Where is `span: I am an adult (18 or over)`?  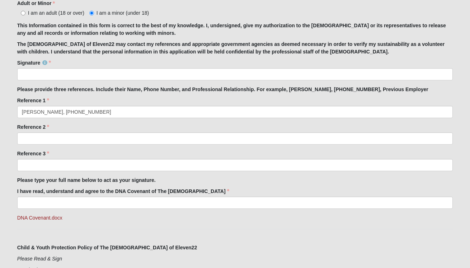 span: I am an adult (18 or over) is located at coordinates (56, 13).